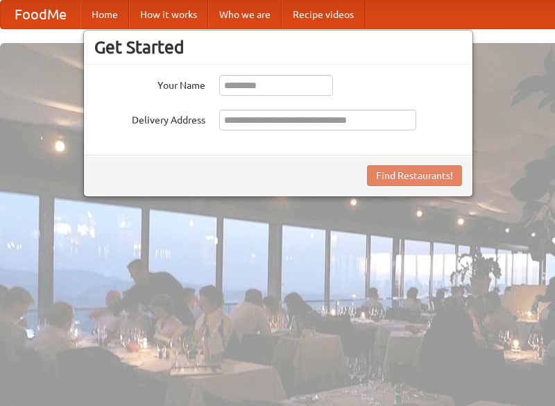 This screenshot has height=406, width=555. Describe the element at coordinates (414, 175) in the screenshot. I see `button: Find Restaurants!` at that location.